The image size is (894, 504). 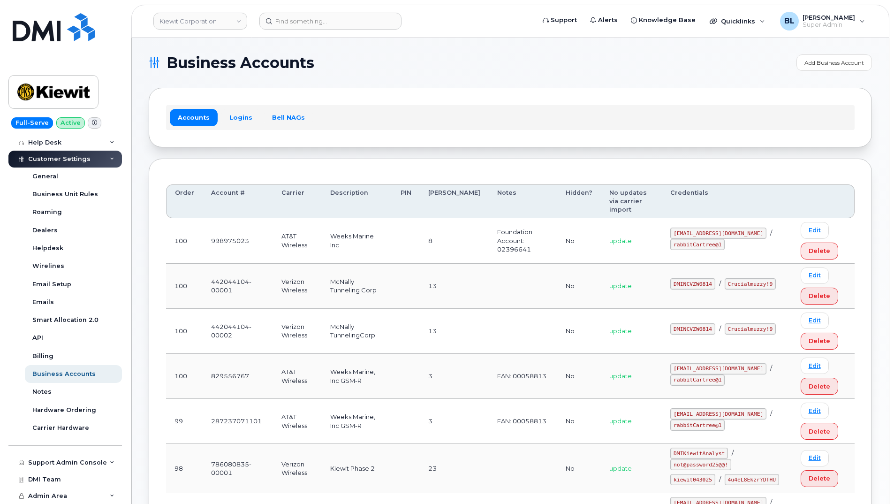 I want to click on a: Logins, so click(x=241, y=117).